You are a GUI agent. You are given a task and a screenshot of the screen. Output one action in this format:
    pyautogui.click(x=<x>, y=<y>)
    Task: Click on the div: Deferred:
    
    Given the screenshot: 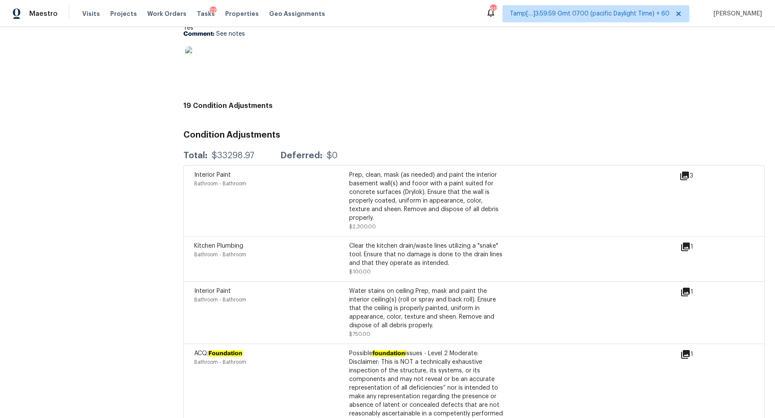 What is the action you would take?
    pyautogui.click(x=301, y=156)
    